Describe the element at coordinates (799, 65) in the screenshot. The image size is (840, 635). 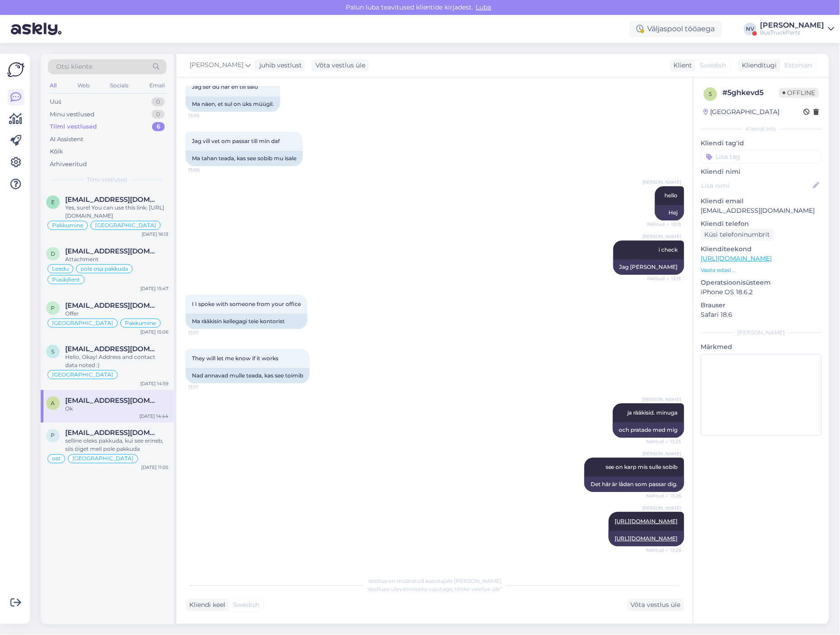
I see `span: Estonian` at that location.